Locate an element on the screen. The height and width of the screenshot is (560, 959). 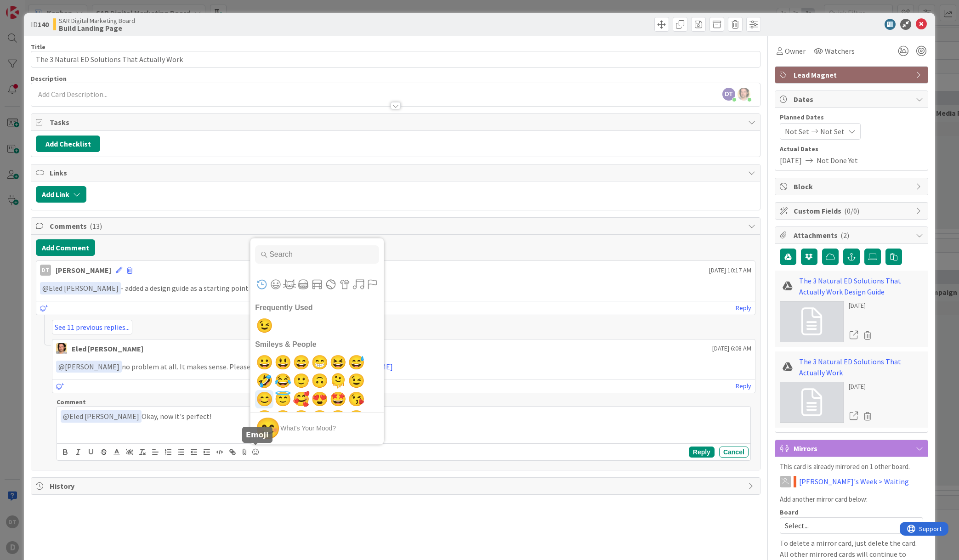
span: ( 0/0 ) is located at coordinates (852, 211).